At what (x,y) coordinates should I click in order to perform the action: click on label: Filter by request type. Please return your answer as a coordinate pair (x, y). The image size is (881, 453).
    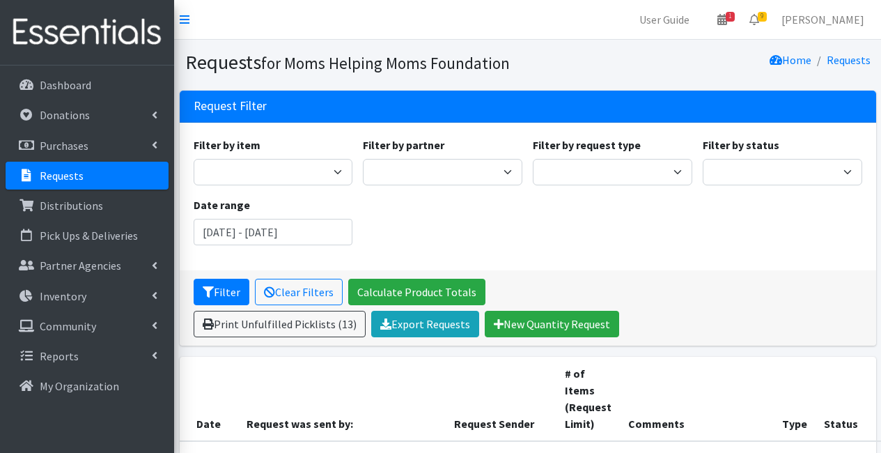
    Looking at the image, I should click on (586, 145).